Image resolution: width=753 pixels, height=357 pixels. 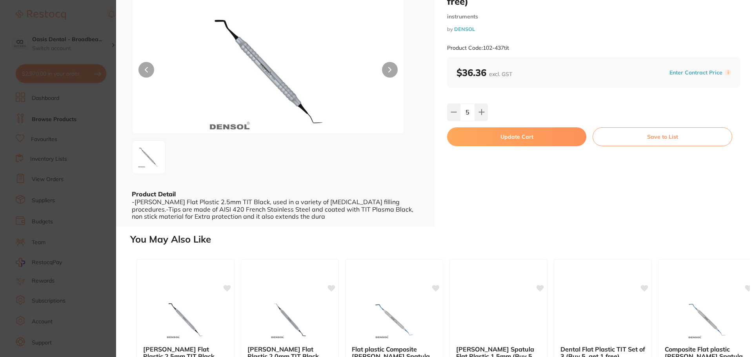 I want to click on button: Update Cart, so click(x=516, y=137).